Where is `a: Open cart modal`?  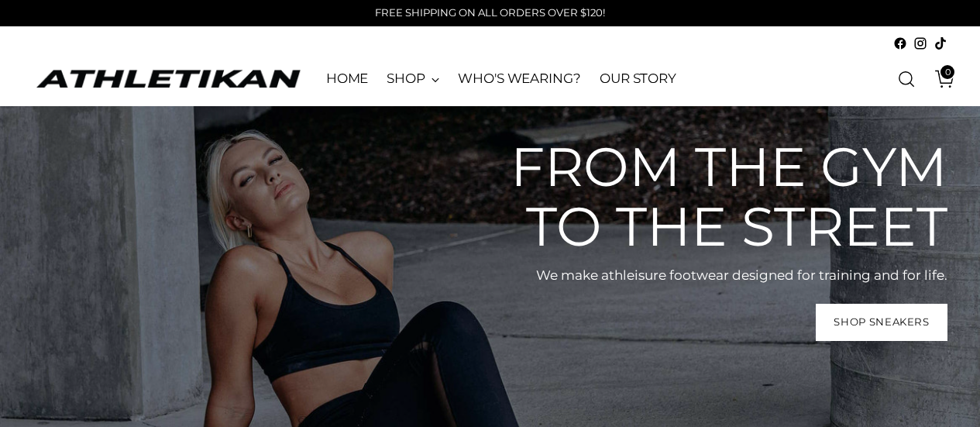 a: Open cart modal is located at coordinates (939, 79).